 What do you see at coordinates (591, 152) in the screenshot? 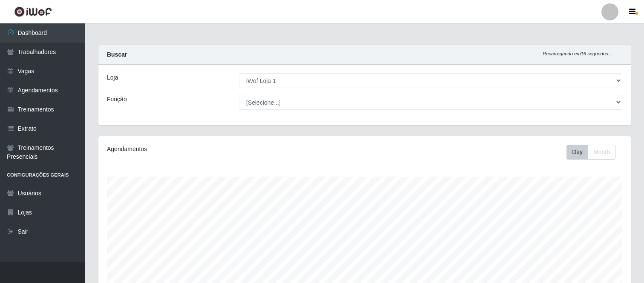
I see `div: First group` at bounding box center [591, 152].